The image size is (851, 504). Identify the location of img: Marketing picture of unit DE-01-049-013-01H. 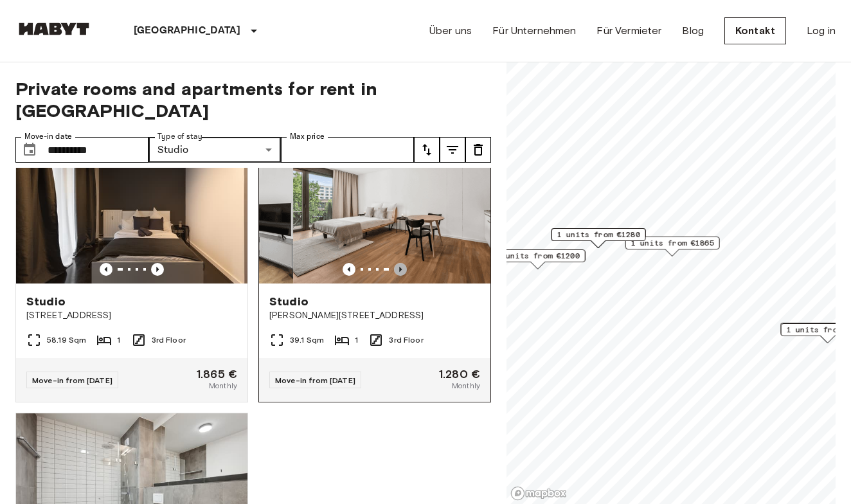
(132, 207).